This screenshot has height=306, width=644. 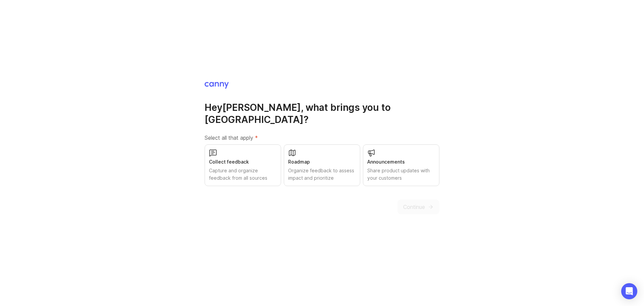 What do you see at coordinates (322, 174) in the screenshot?
I see `div: Organize feedback to assess impact and prioritize` at bounding box center [322, 174].